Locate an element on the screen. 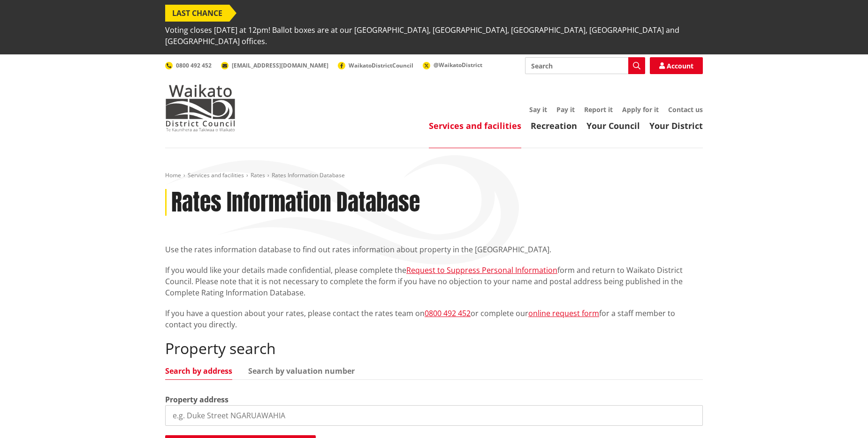 The height and width of the screenshot is (438, 868). a: Request to Suppress Personal Information is located at coordinates (482, 270).